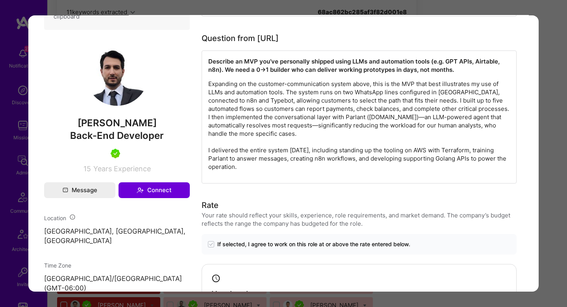 The height and width of the screenshot is (307, 567). I want to click on i: icon Clock, so click(216, 278).